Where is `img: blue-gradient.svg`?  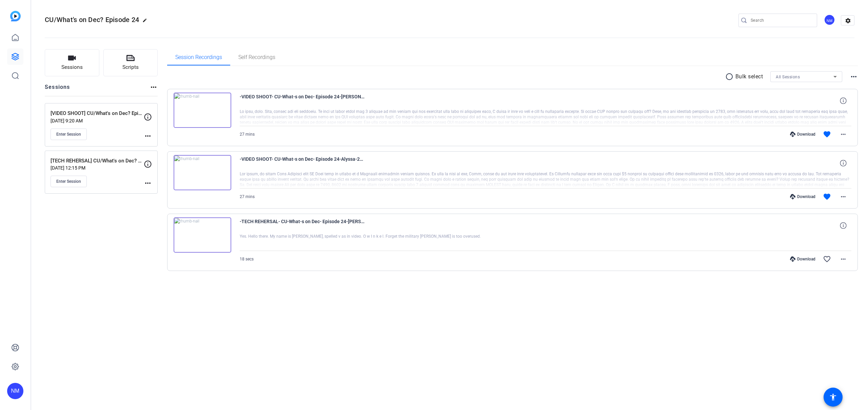
img: blue-gradient.svg is located at coordinates (15, 16).